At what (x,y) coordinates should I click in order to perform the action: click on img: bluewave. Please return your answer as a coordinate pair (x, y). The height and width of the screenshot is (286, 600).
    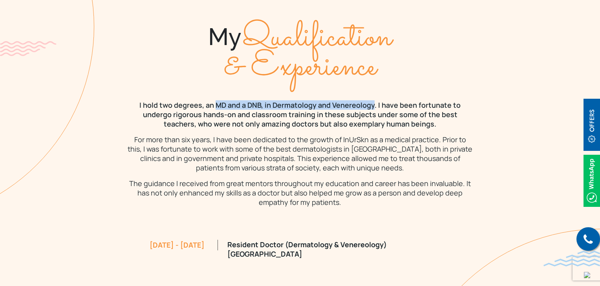
    Looking at the image, I should click on (571, 259).